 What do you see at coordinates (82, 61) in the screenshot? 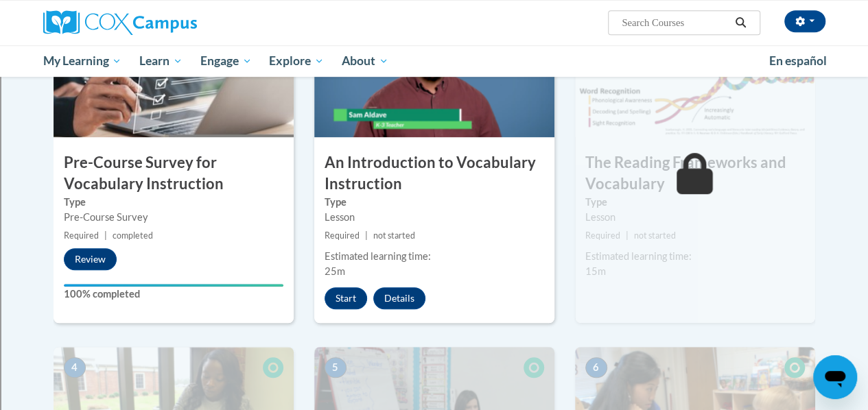
I see `span: My Learning` at bounding box center [82, 61].